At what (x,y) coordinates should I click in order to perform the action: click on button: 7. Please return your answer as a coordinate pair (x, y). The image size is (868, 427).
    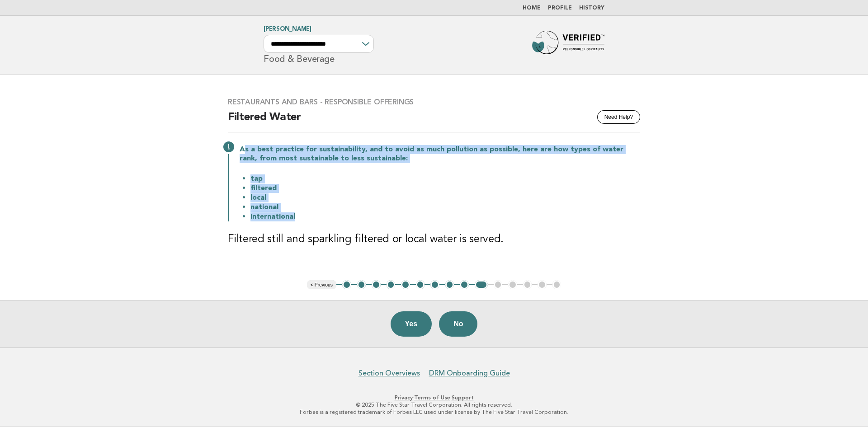
    Looking at the image, I should click on (435, 285).